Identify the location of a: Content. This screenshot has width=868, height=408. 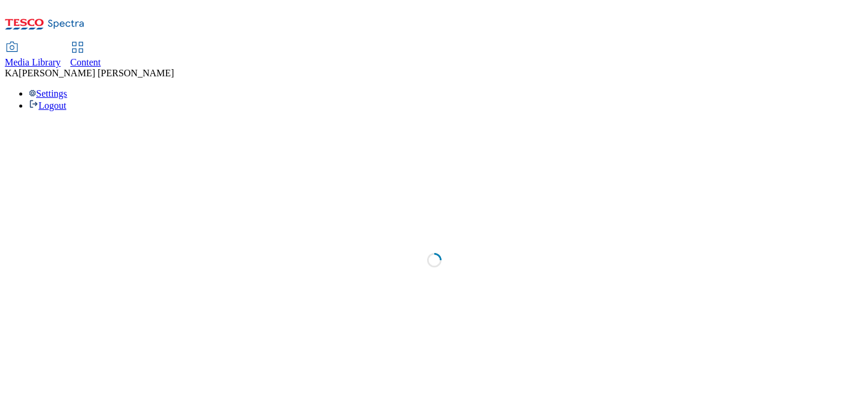
(85, 55).